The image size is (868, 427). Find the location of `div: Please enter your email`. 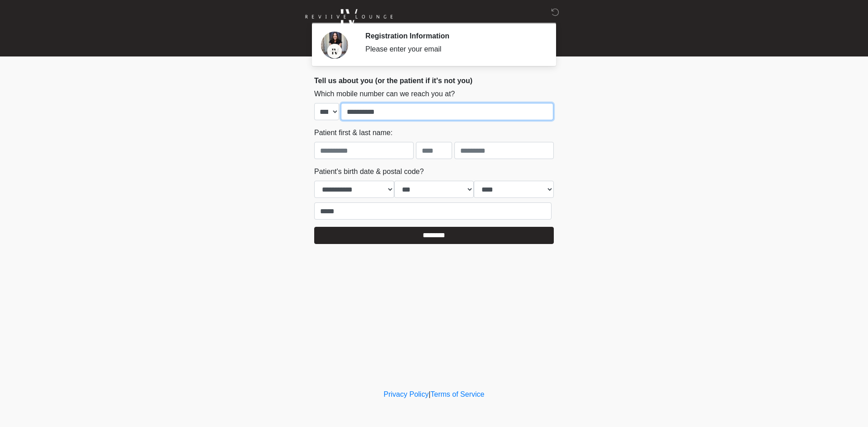

div: Please enter your email is located at coordinates (453, 49).